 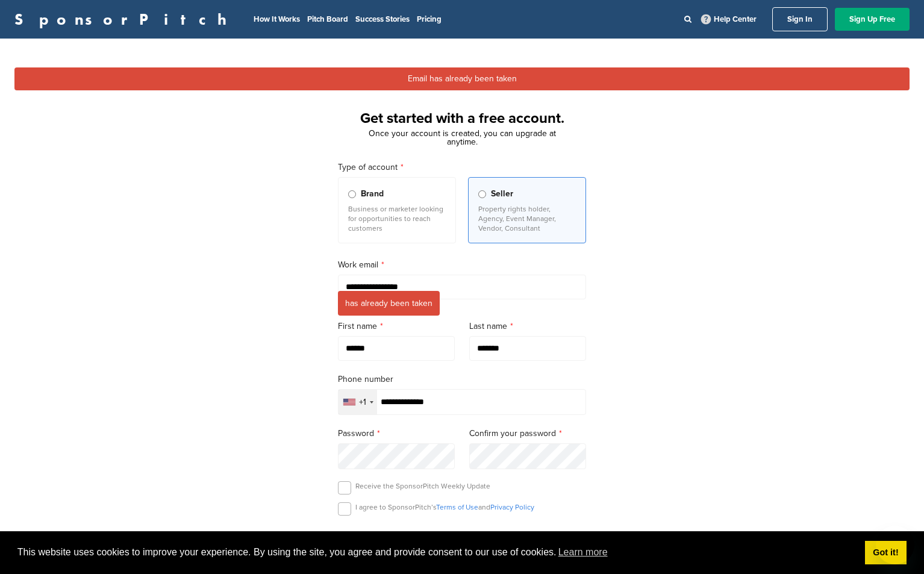 What do you see at coordinates (277, 19) in the screenshot?
I see `a: How It Works` at bounding box center [277, 19].